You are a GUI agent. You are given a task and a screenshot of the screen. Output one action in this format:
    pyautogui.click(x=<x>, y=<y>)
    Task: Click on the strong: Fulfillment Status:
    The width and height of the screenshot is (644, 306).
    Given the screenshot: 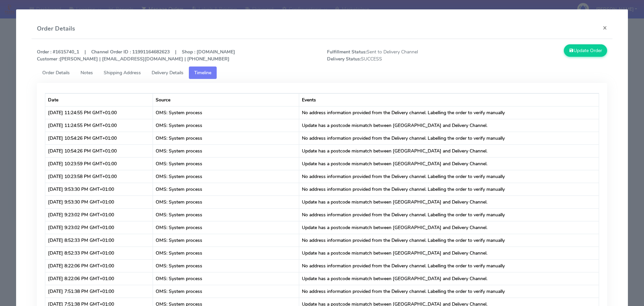 What is the action you would take?
    pyautogui.click(x=347, y=51)
    